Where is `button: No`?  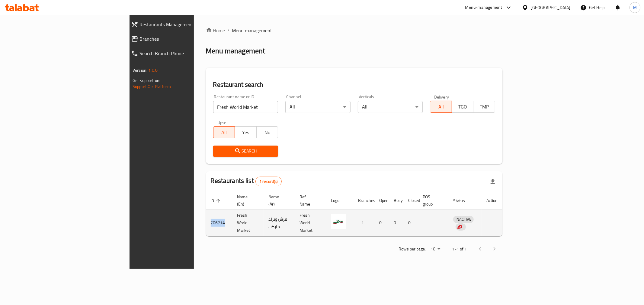
button: No is located at coordinates (267, 132).